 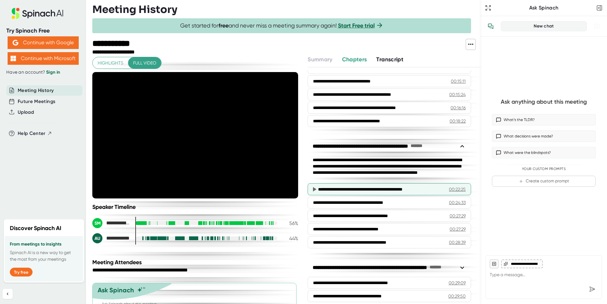 I want to click on button: Close conversation sidebar, so click(x=599, y=8).